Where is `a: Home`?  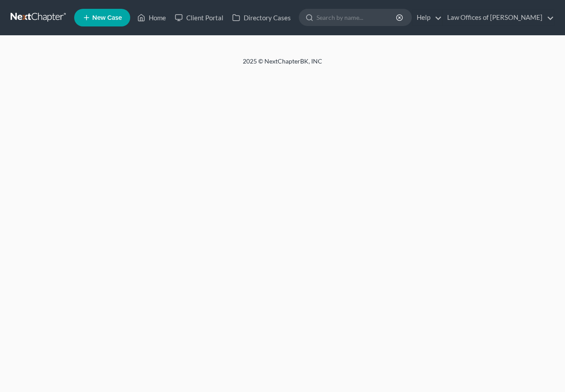 a: Home is located at coordinates (152, 18).